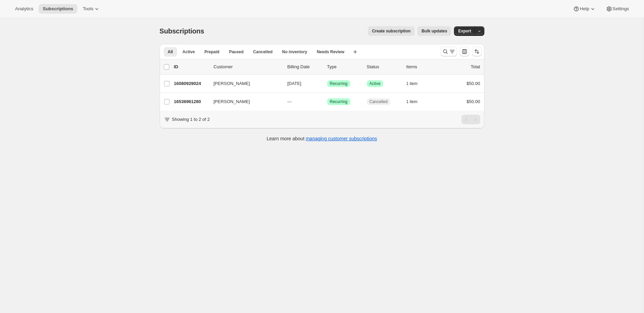  I want to click on span: Export, so click(464, 31).